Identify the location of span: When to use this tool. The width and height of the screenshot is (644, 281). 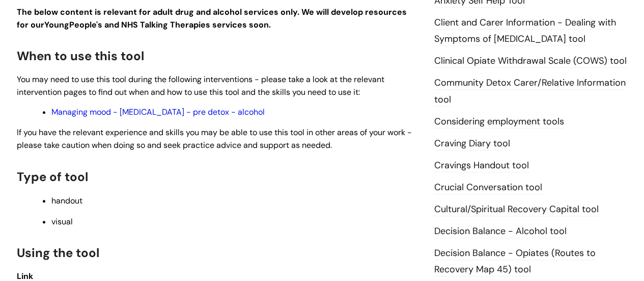
(80, 55).